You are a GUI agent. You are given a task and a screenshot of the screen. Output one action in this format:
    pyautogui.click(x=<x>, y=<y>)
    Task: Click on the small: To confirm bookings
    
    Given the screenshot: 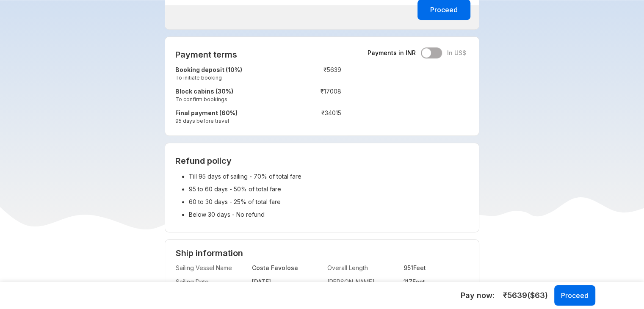 What is the action you would take?
    pyautogui.click(x=231, y=99)
    